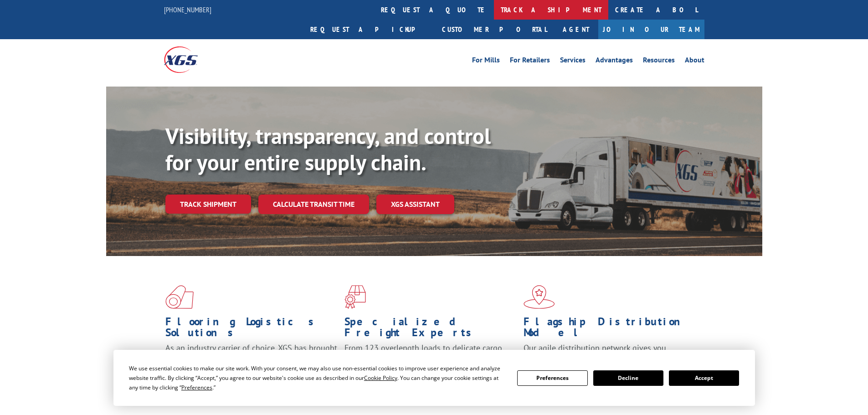 The width and height of the screenshot is (868, 415). I want to click on a: Track shipment, so click(208, 204).